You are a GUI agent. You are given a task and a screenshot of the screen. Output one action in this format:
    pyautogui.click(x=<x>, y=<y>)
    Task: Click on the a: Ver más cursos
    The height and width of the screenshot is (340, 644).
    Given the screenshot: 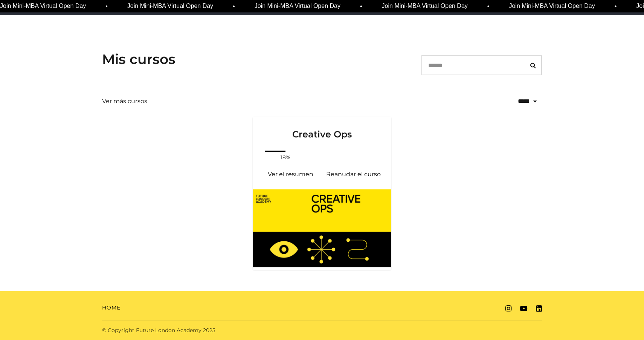 What is the action you would take?
    pyautogui.click(x=124, y=102)
    